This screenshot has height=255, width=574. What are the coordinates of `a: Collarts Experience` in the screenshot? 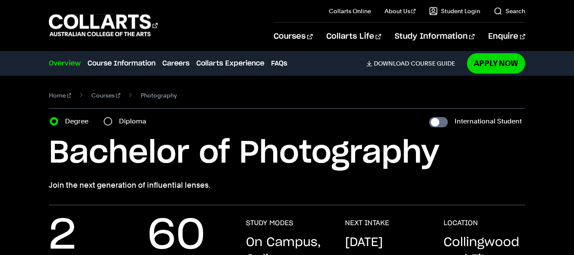 It's located at (230, 63).